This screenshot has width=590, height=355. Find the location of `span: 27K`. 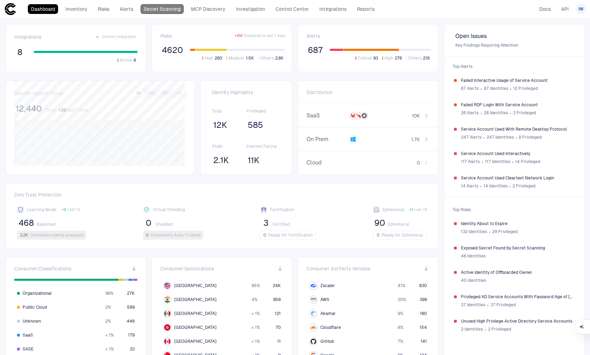

span: 27K is located at coordinates (131, 293).